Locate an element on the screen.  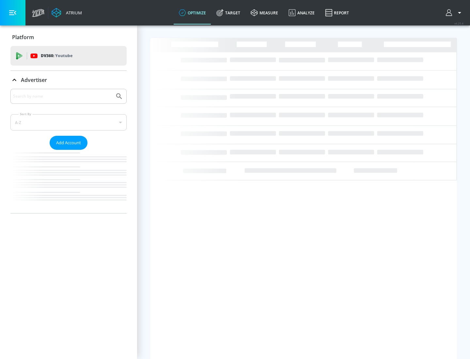
a: Report is located at coordinates (337, 13).